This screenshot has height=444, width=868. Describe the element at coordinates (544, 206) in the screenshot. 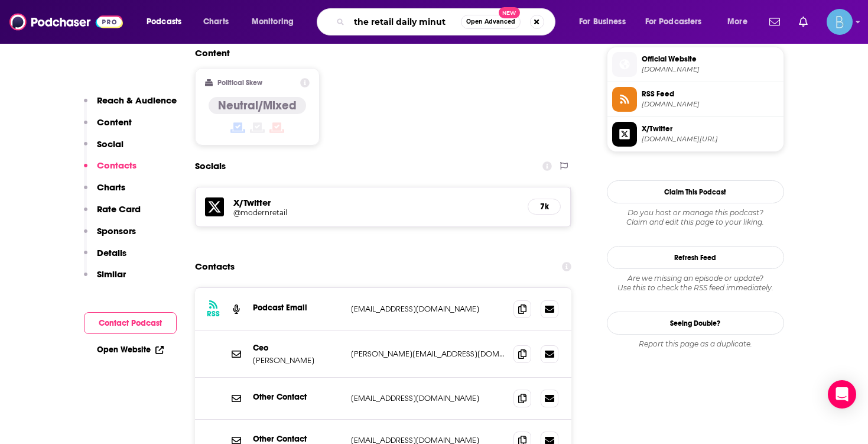

I see `h5: 7k` at that location.